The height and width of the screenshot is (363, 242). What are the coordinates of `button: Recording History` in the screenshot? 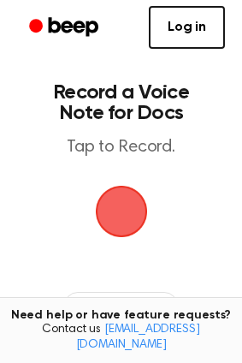 It's located at (121, 306).